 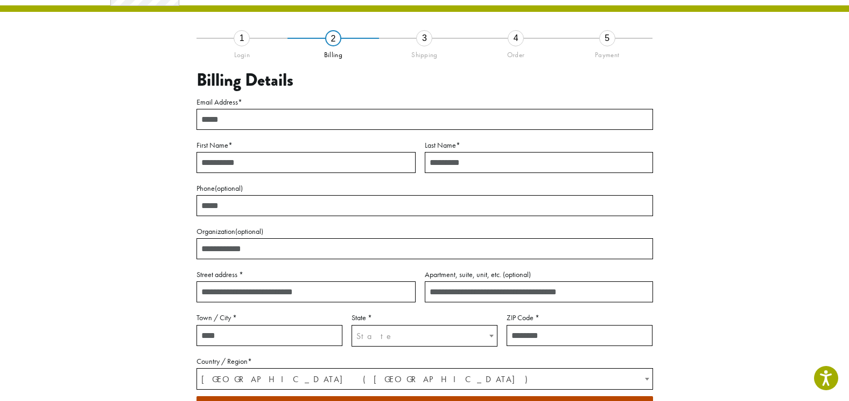 What do you see at coordinates (425, 53) in the screenshot?
I see `div: Shipping` at bounding box center [425, 53].